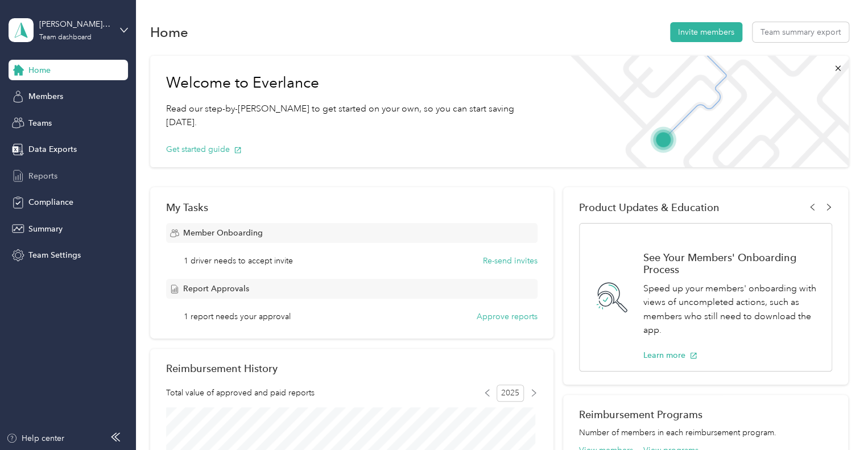  I want to click on div: Team dashboard, so click(65, 38).